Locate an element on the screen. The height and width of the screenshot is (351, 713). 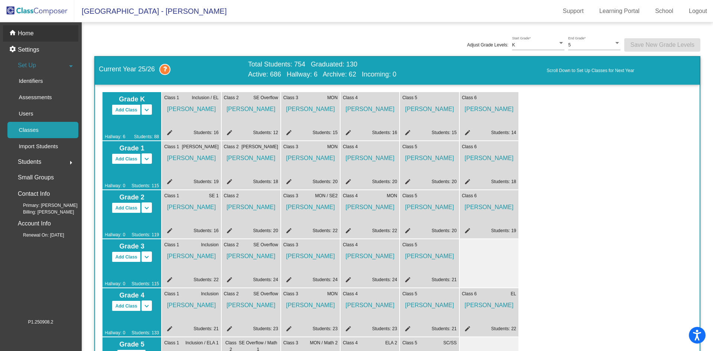
a: Students: 22 is located at coordinates (503, 328).